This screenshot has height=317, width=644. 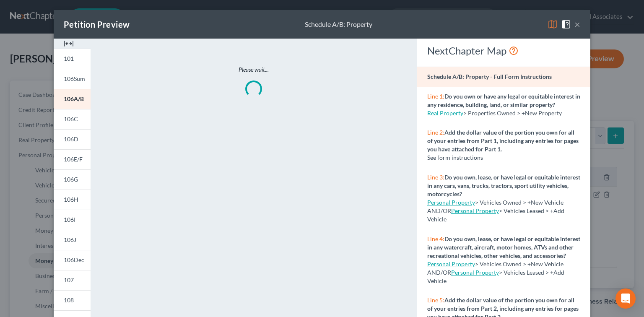 What do you see at coordinates (503, 51) in the screenshot?
I see `div: NextChapter Map` at bounding box center [503, 51].